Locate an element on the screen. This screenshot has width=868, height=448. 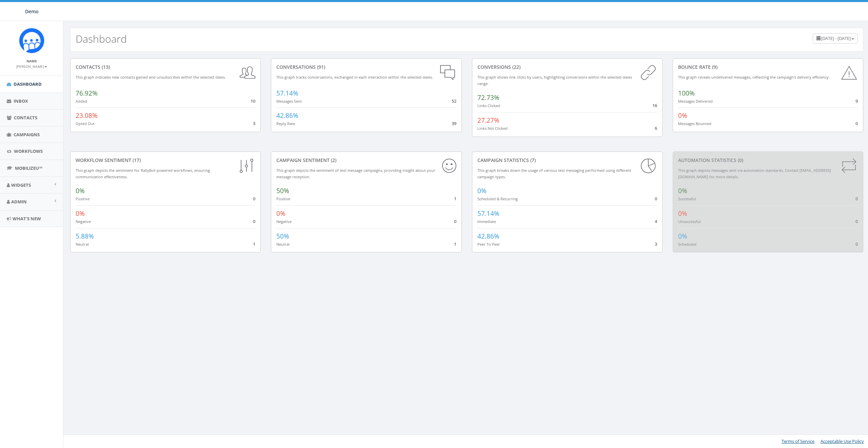
span: 100% is located at coordinates (686, 93).